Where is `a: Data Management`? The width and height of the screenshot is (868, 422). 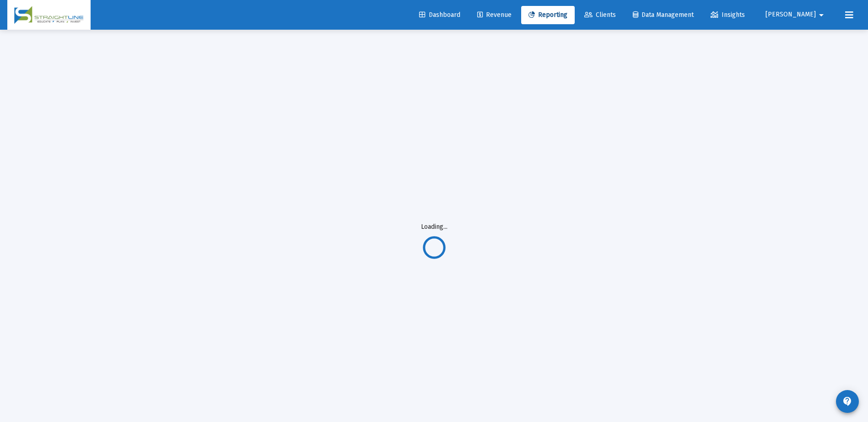
a: Data Management is located at coordinates (663, 15).